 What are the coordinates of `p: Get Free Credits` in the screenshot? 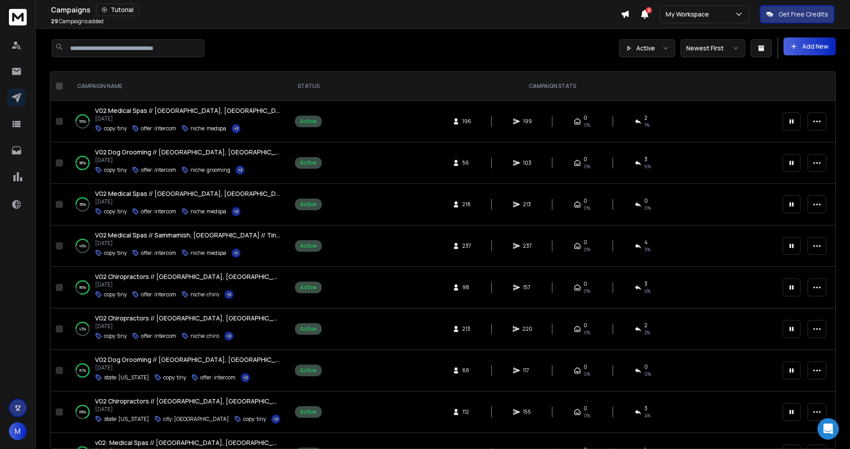 It's located at (803, 14).